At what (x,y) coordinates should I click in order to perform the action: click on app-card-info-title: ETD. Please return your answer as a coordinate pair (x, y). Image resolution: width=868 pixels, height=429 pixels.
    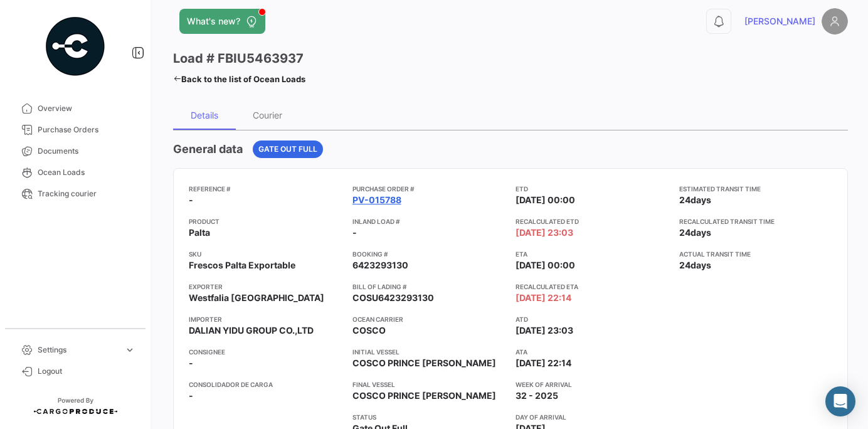
    Looking at the image, I should click on (592, 189).